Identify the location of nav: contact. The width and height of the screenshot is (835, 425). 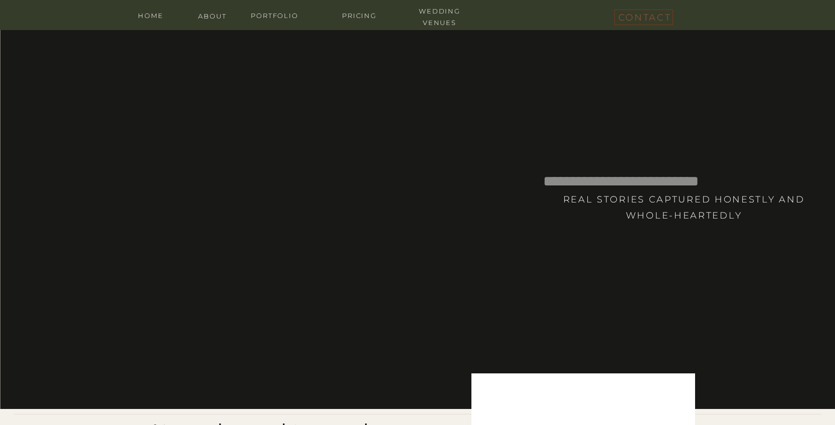
(643, 15).